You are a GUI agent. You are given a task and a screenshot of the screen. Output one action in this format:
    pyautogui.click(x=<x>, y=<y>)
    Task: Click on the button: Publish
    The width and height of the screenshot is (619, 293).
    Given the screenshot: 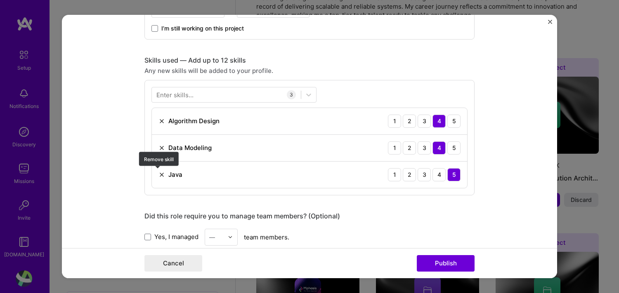 What is the action you would take?
    pyautogui.click(x=446, y=264)
    